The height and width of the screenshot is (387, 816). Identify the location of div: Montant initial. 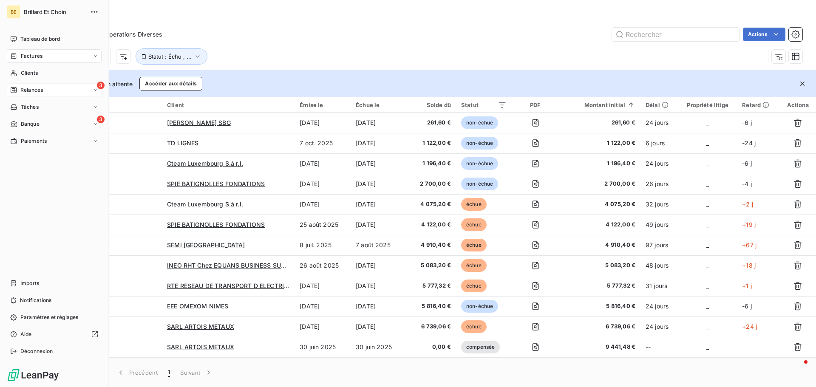
(600, 105).